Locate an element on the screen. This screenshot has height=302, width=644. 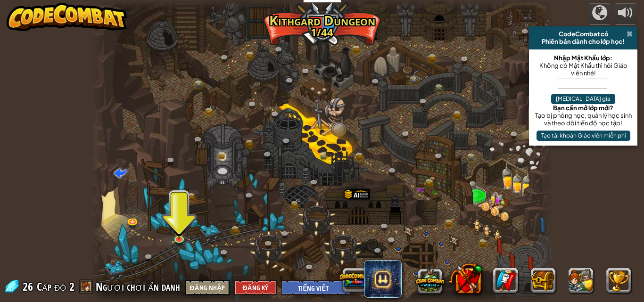
button: Đăng nhập is located at coordinates (207, 287).